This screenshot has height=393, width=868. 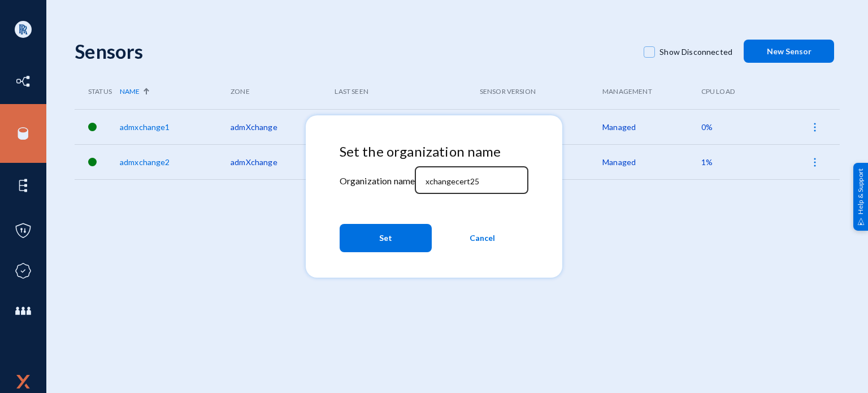 What do you see at coordinates (434, 151) in the screenshot?
I see `h4: Set the organization name` at bounding box center [434, 151].